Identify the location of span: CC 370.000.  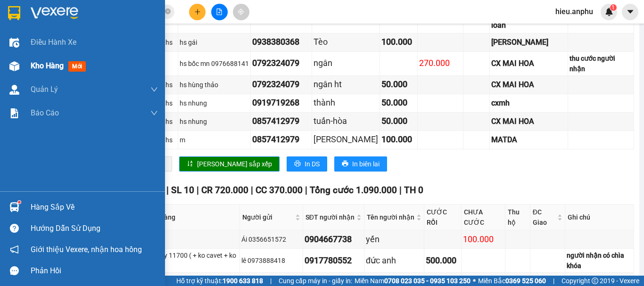
(279, 189).